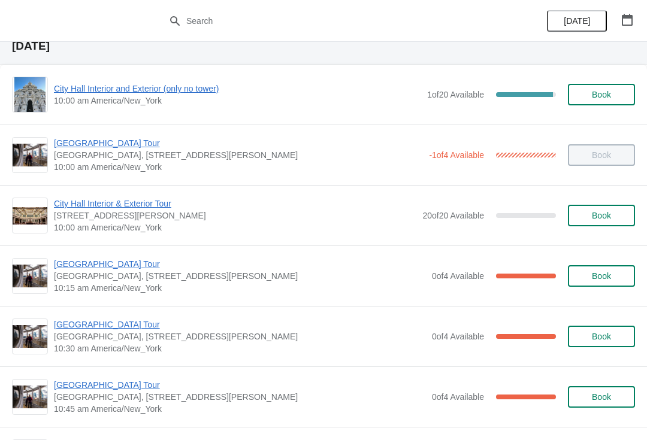  What do you see at coordinates (335, 21) in the screenshot?
I see `input: Search` at bounding box center [335, 21].